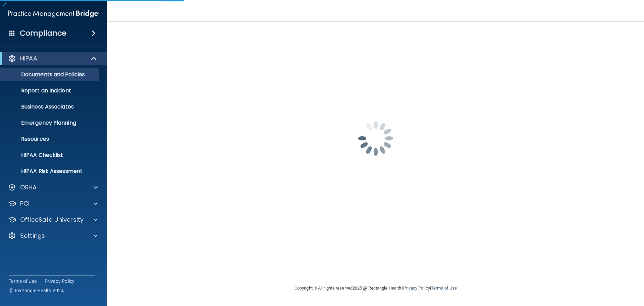  I want to click on a: Settings, so click(53, 236).